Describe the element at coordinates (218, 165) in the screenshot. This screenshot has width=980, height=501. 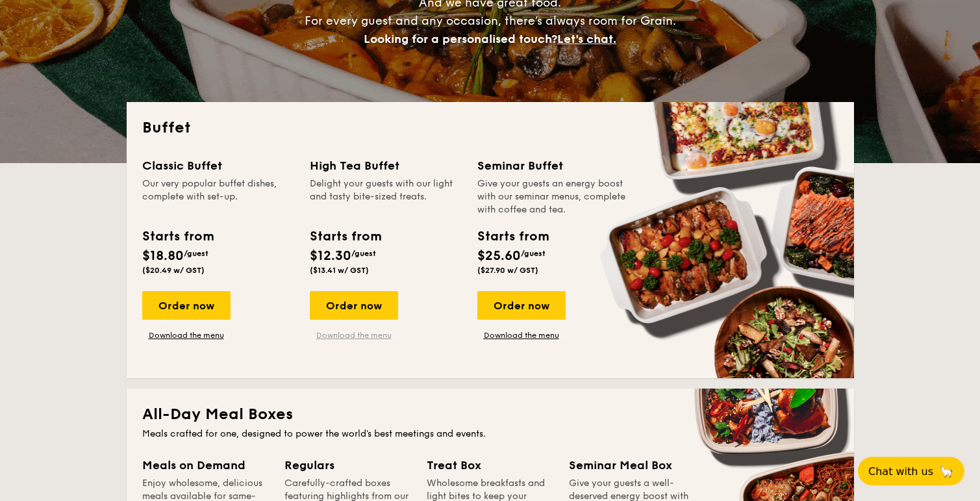
I see `div: Classic Buffet` at that location.